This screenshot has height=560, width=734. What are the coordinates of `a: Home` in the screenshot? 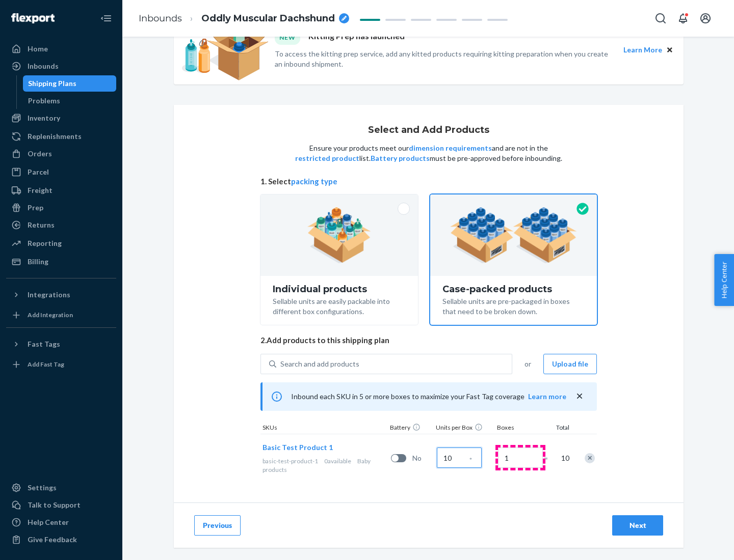 It's located at (61, 49).